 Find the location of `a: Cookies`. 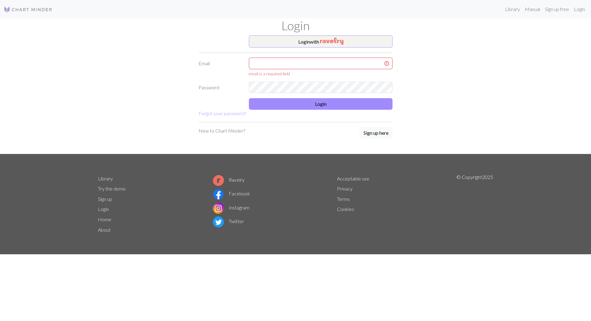

a: Cookies is located at coordinates (346, 209).